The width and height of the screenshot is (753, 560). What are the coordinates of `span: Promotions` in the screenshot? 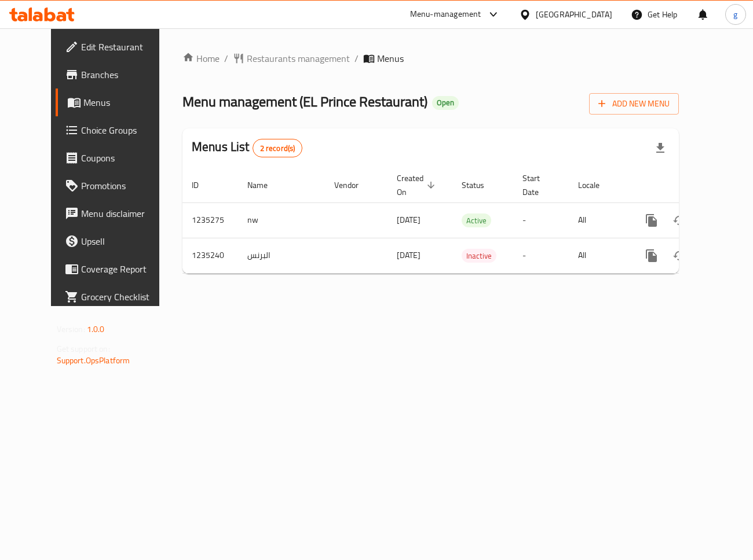 It's located at (124, 186).